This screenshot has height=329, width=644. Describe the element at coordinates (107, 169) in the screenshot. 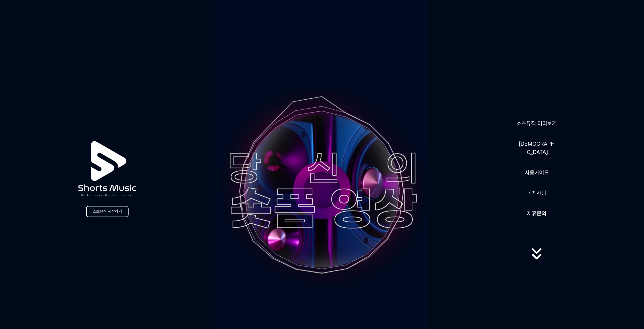

I see `img: logo` at that location.